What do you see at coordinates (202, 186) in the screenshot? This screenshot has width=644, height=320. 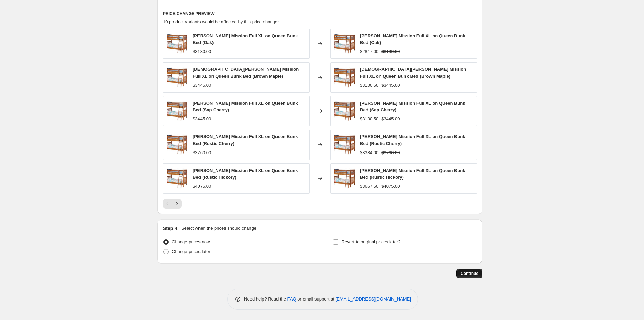 I see `div: $4075.00` at bounding box center [202, 186].